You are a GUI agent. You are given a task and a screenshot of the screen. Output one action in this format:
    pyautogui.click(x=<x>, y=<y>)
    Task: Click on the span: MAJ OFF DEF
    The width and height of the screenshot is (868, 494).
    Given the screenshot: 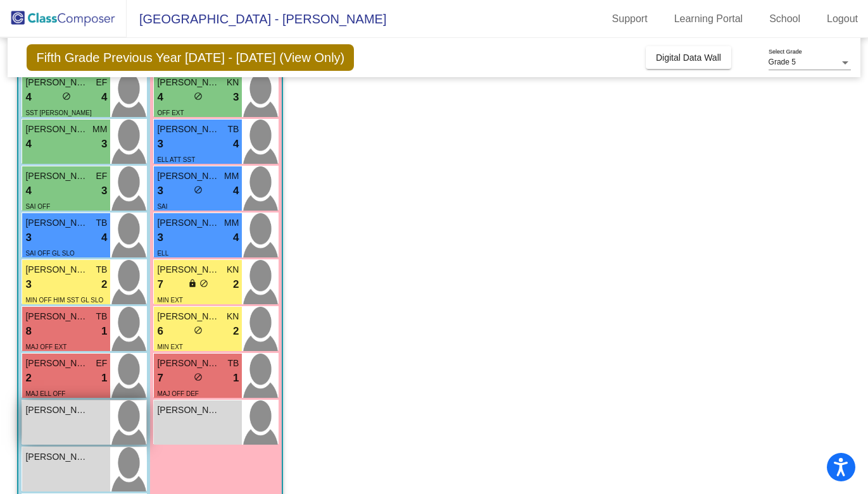 What is the action you would take?
    pyautogui.click(x=178, y=393)
    